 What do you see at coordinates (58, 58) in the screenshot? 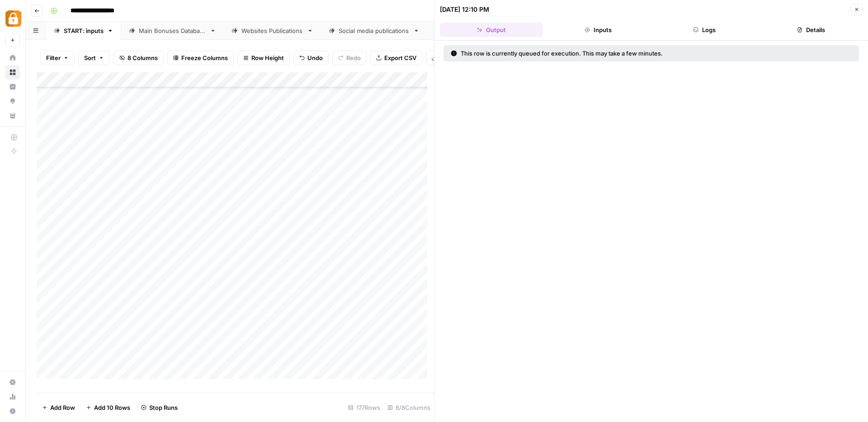
I see `button: Filter` at bounding box center [58, 58].